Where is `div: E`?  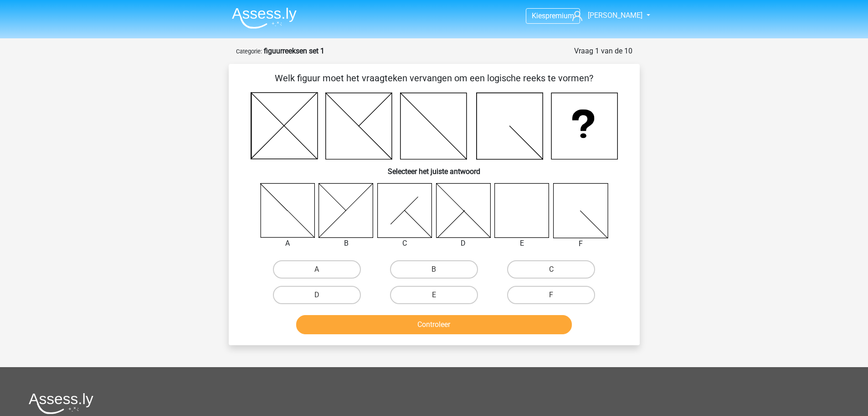 div: E is located at coordinates (522, 243).